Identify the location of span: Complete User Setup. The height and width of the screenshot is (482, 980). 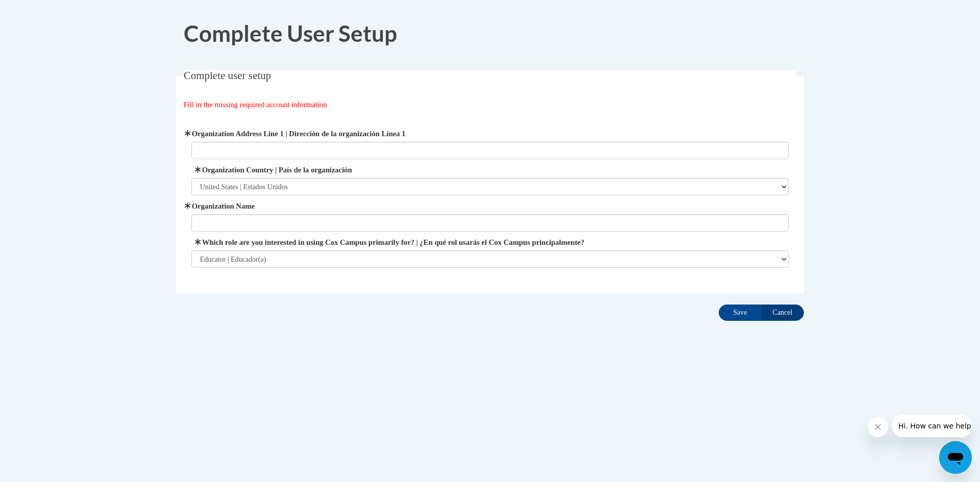
(290, 33).